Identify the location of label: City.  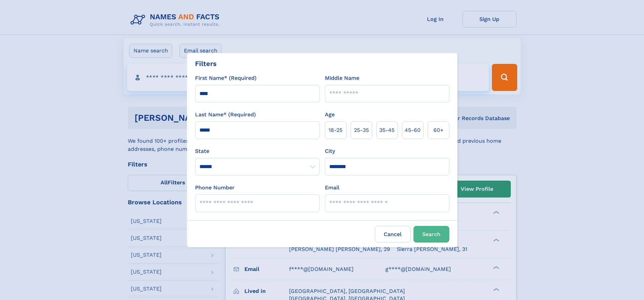
(330, 151).